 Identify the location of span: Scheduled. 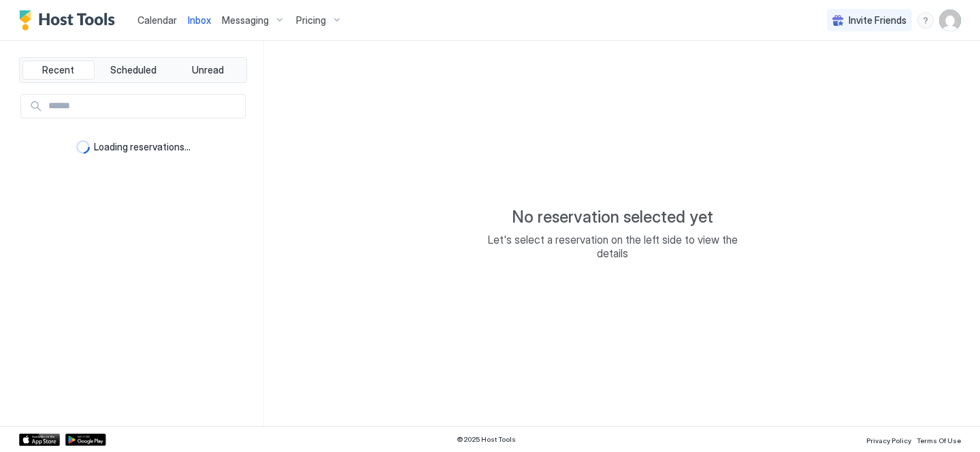
(133, 70).